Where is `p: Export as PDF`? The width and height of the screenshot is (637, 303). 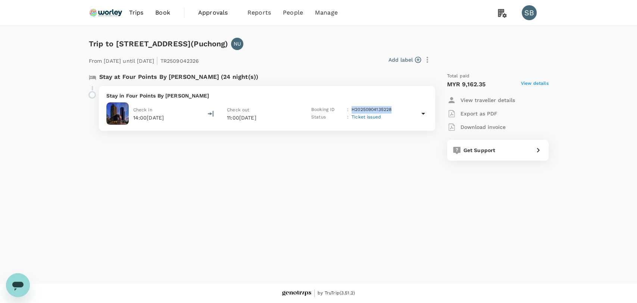
p: Export as PDF is located at coordinates (479, 113).